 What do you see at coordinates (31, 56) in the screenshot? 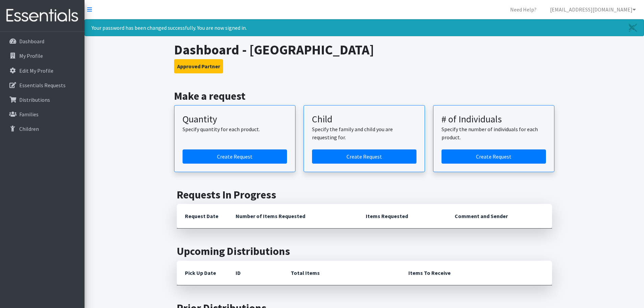
I see `p: My Profile` at bounding box center [31, 56].